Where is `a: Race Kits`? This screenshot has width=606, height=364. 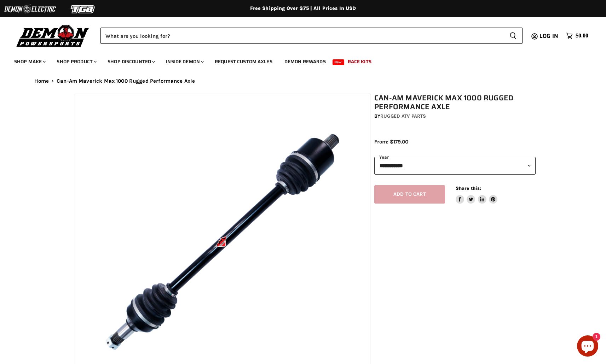 a: Race Kits is located at coordinates (359, 61).